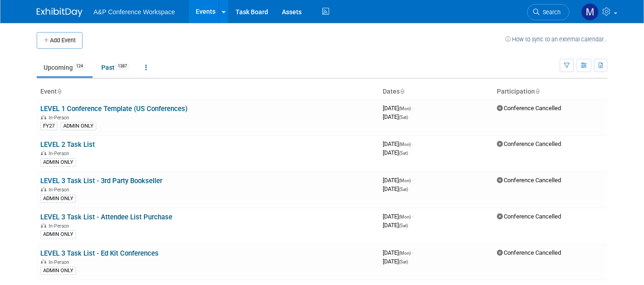 This screenshot has height=285, width=644. What do you see at coordinates (65, 68) in the screenshot?
I see `a: Upcoming124` at bounding box center [65, 68].